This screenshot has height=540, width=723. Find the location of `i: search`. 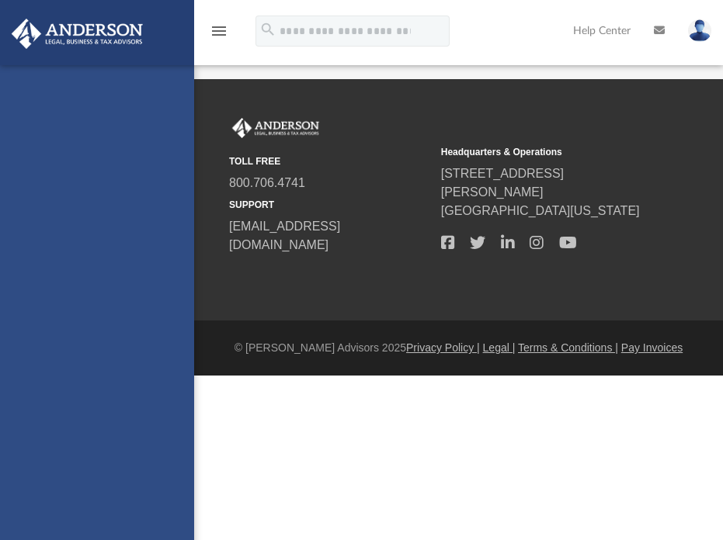

i: search is located at coordinates (268, 29).